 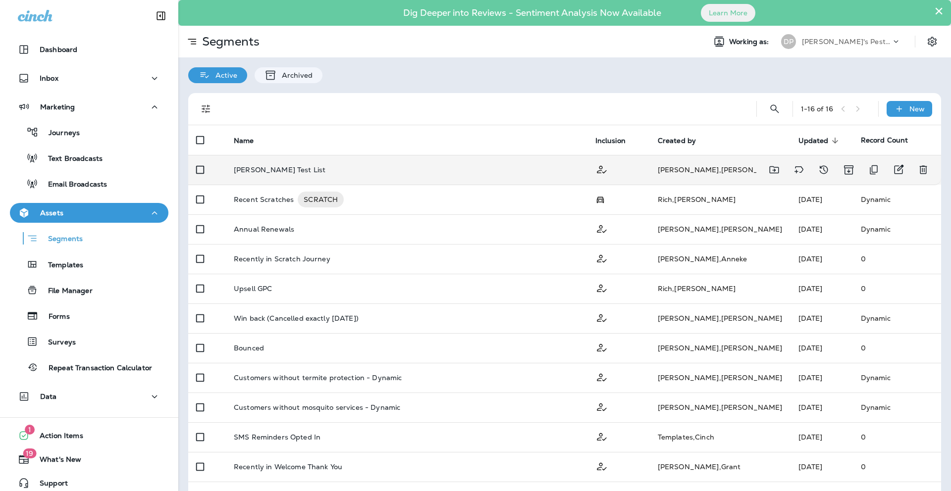 What do you see at coordinates (728, 13) in the screenshot?
I see `button: Learn More` at bounding box center [728, 13].